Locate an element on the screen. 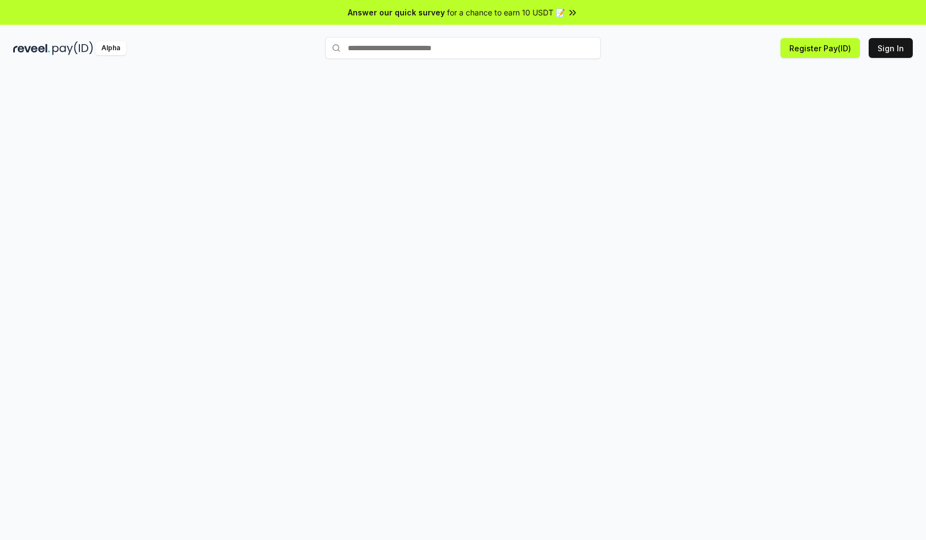  button: Sign In is located at coordinates (891, 48).